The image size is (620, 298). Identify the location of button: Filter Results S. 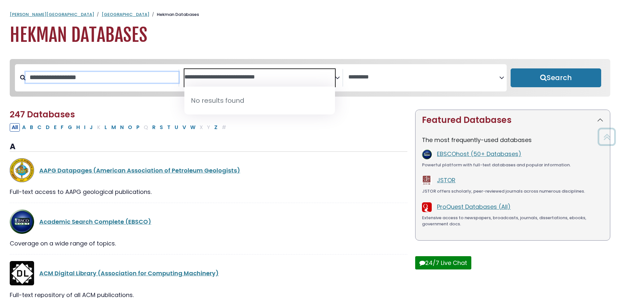
(161, 128).